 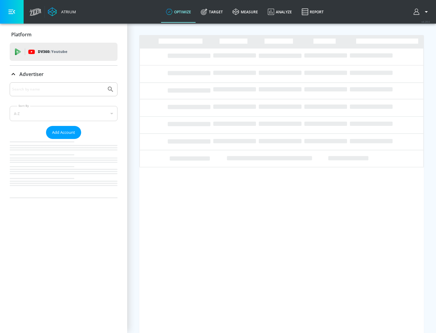 What do you see at coordinates (212, 12) in the screenshot?
I see `a: Target` at bounding box center [212, 12].